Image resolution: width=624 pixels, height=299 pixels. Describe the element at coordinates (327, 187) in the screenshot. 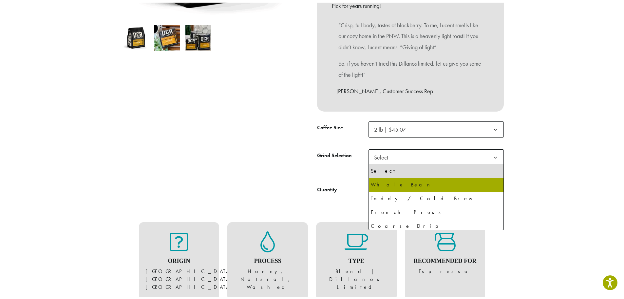

I see `div: Quantity` at that location.